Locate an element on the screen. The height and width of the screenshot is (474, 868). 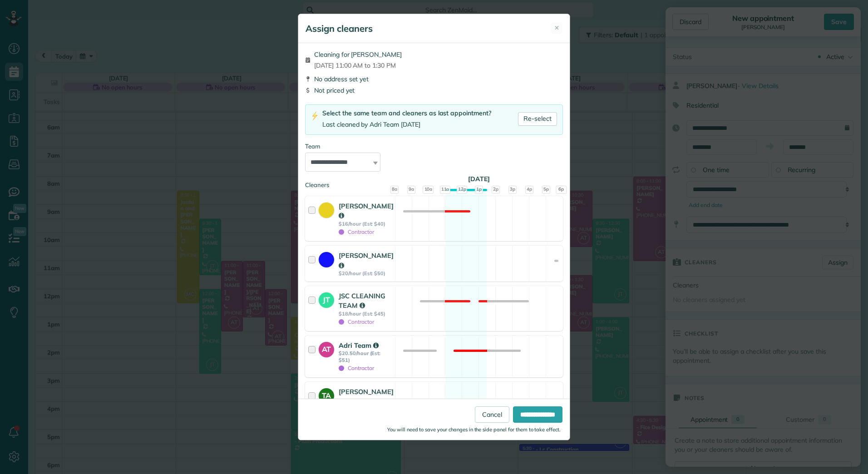
strong: $16/hour (Est: $40) is located at coordinates (366, 224).